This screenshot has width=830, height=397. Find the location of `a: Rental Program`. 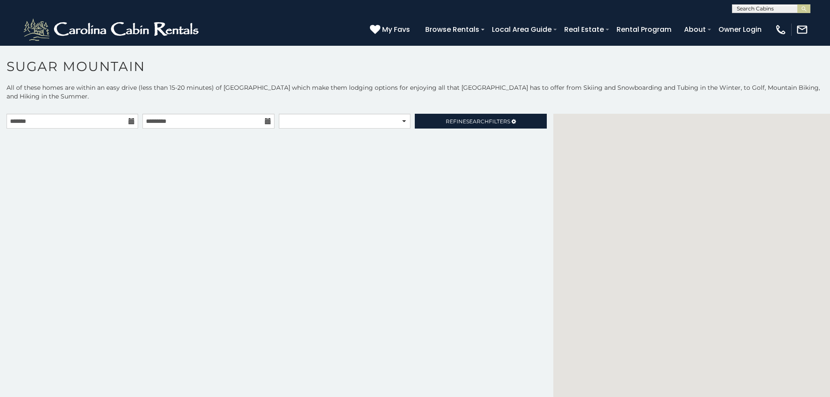

a: Rental Program is located at coordinates (644, 29).